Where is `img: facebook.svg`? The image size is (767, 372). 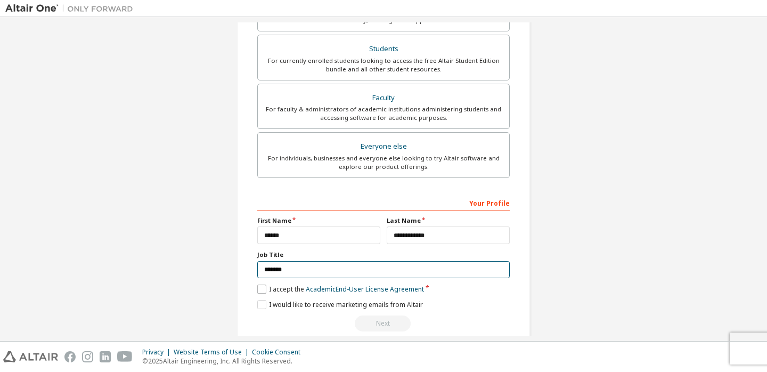
img: facebook.svg is located at coordinates (70, 356).